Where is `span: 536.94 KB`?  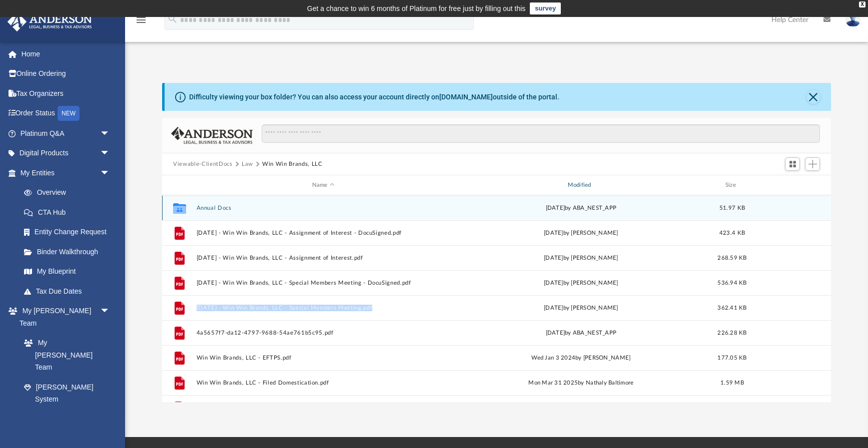
span: 536.94 KB is located at coordinates (732, 283).